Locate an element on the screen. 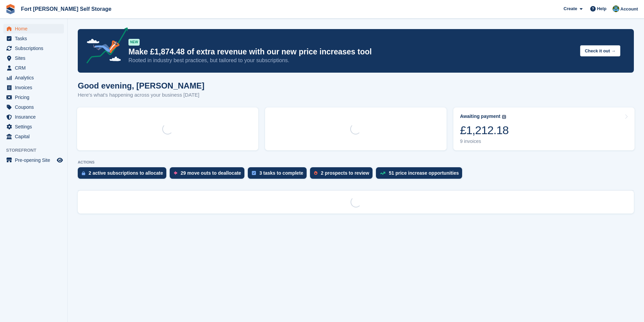  span: Tasks is located at coordinates (35, 39).